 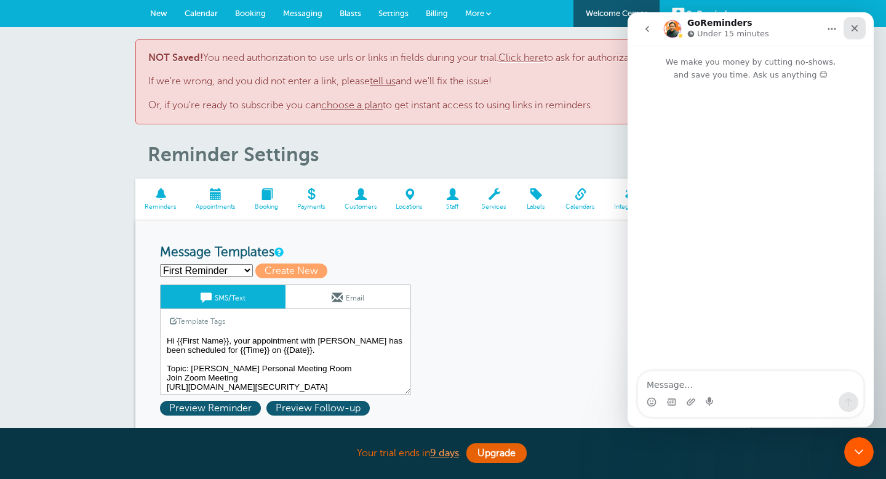 I want to click on span: Staff, so click(x=452, y=207).